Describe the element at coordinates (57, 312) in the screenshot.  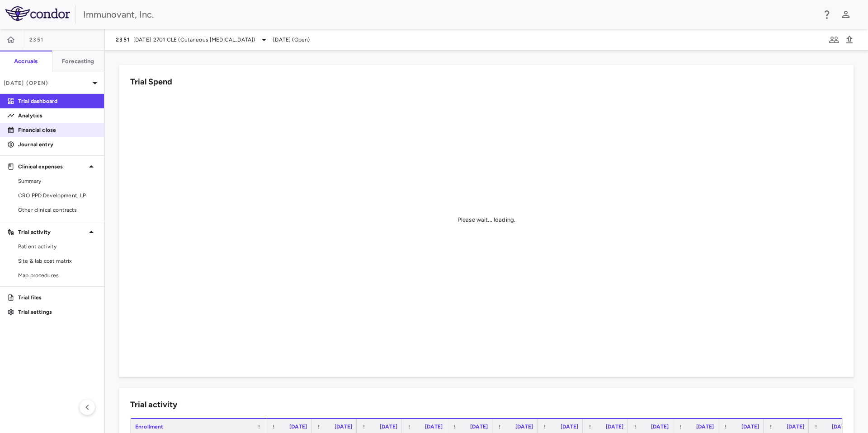
I see `p: Trial settings` at that location.